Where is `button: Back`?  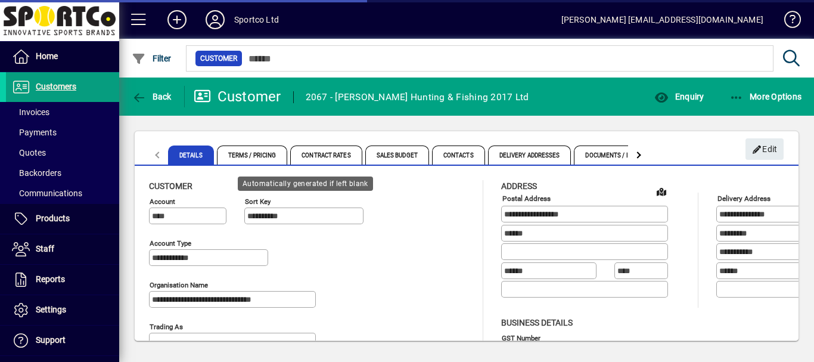 button: Back is located at coordinates (151, 97).